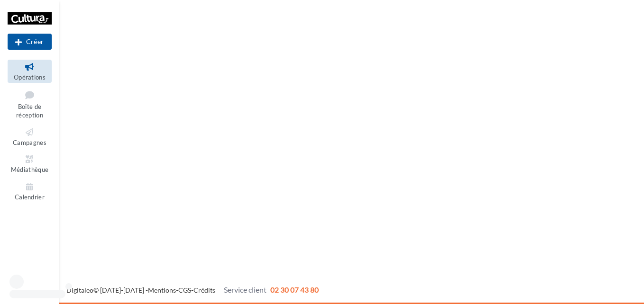  What do you see at coordinates (162, 290) in the screenshot?
I see `a: Mentions` at bounding box center [162, 290].